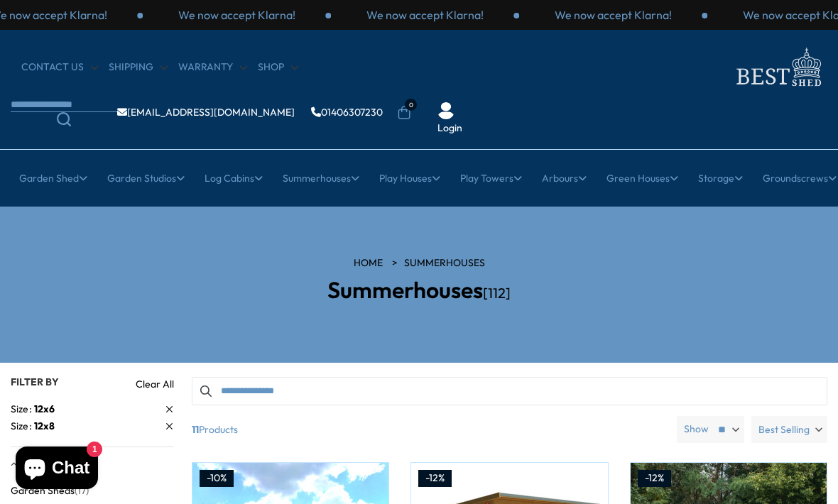  I want to click on a: Arbours, so click(564, 179).